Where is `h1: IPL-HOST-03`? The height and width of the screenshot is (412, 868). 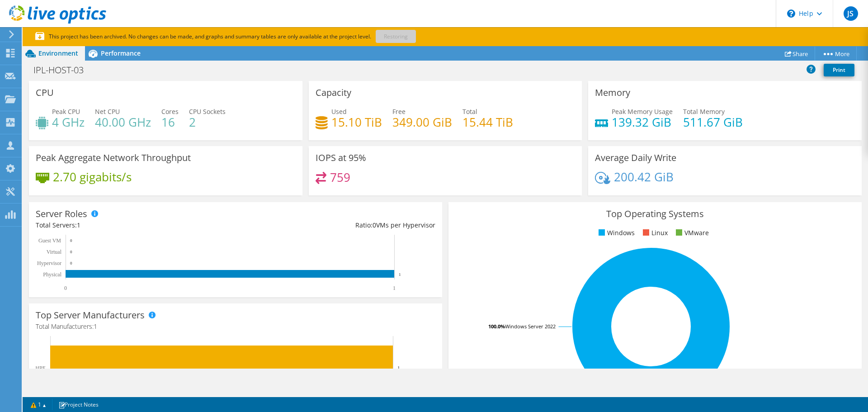
h1: IPL-HOST-03 is located at coordinates (63, 70).